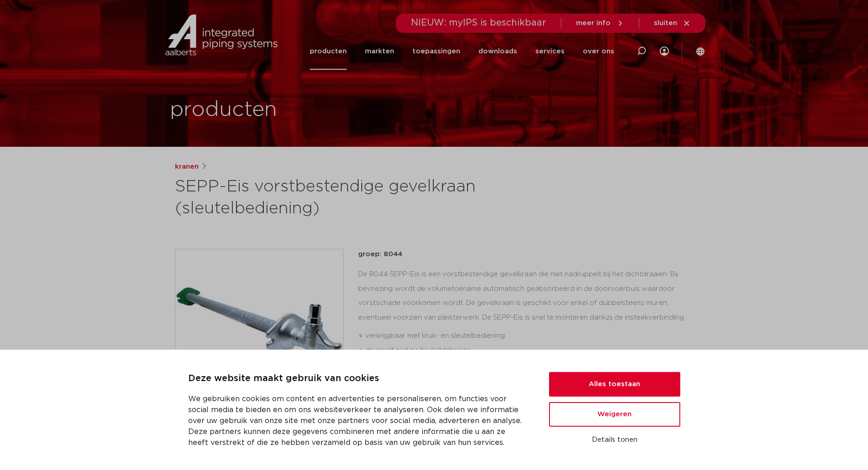  Describe the element at coordinates (526, 313) in the screenshot. I see `div: De 8044 SEPP-Eis is een vorstbestendige gevelkraan die niet nadruppelt bij het dichtdraaien. Bij ...` at that location.